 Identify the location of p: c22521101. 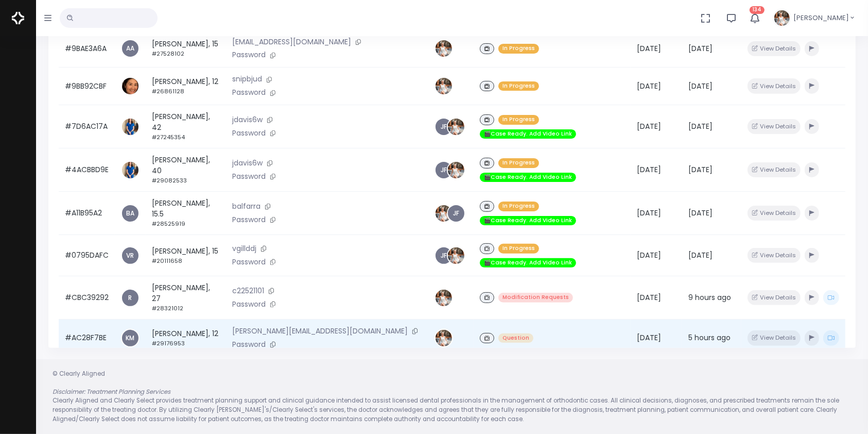
(327, 291).